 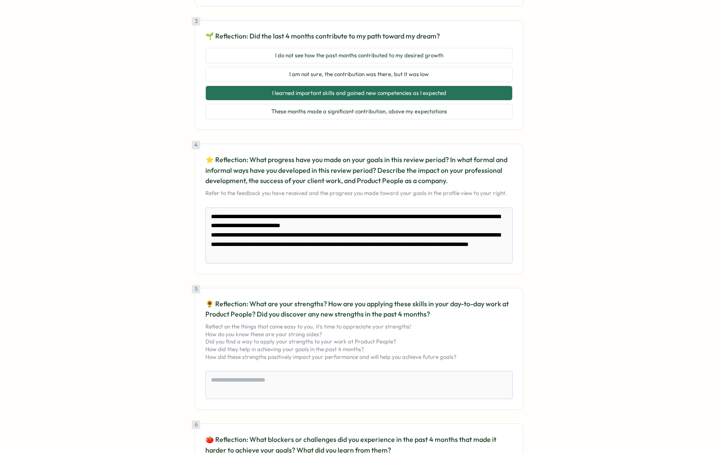 I want to click on div: 6, so click(x=196, y=425).